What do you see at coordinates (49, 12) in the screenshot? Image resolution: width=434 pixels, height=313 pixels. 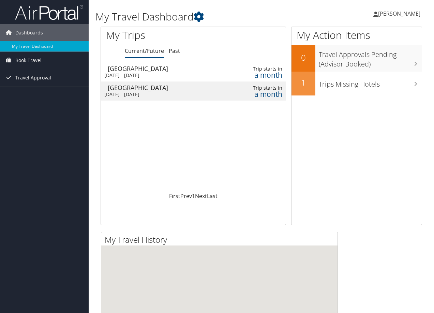 I see `img: airportal-logo.png` at bounding box center [49, 12].